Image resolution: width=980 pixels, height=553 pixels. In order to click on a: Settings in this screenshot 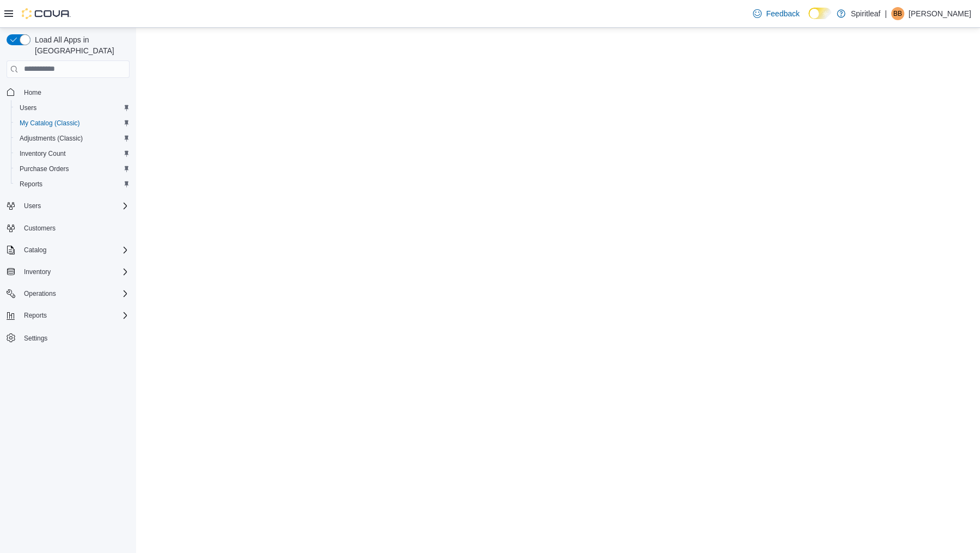, I will do `click(35, 338)`.